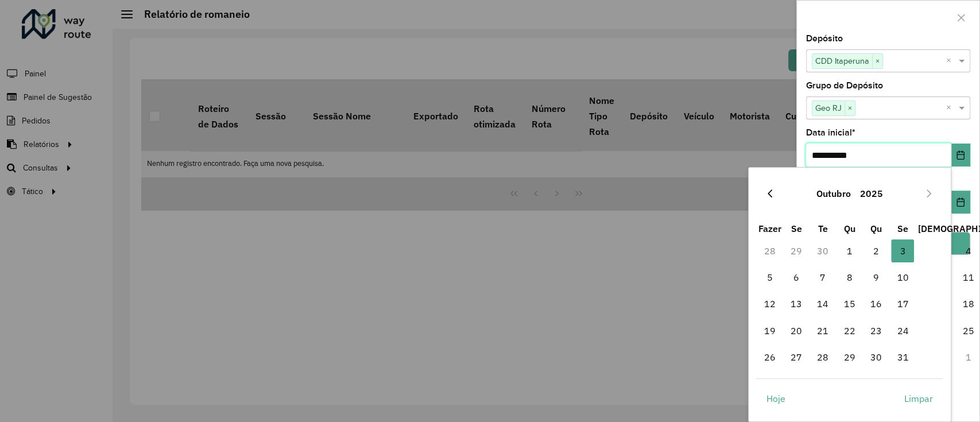 The image size is (980, 422). What do you see at coordinates (770, 277) in the screenshot?
I see `td: 5` at bounding box center [770, 277].